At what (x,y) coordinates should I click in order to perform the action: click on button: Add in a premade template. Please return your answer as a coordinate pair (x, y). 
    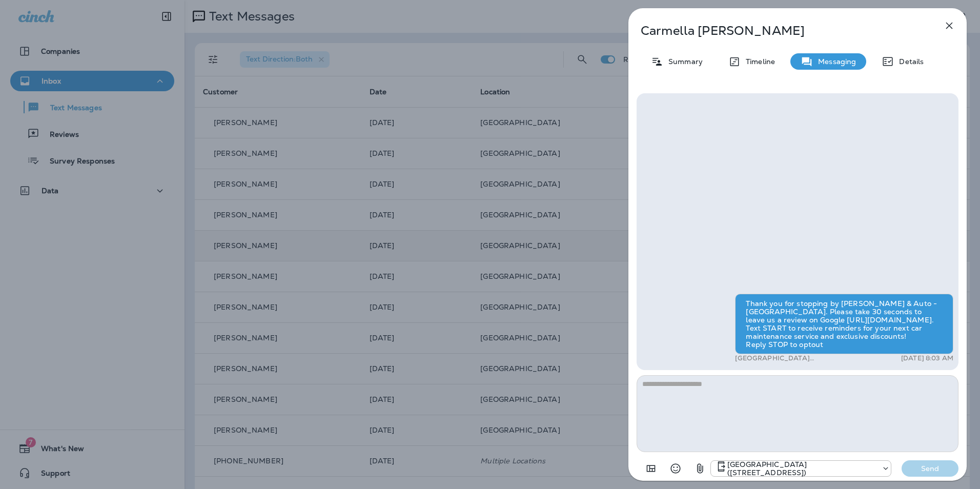
    Looking at the image, I should click on (651, 469).